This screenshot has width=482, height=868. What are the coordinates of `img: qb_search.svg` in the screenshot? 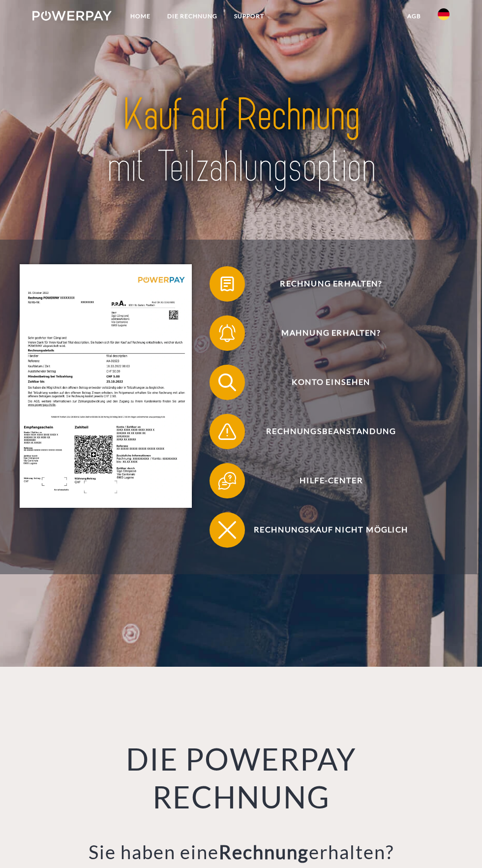 It's located at (227, 382).